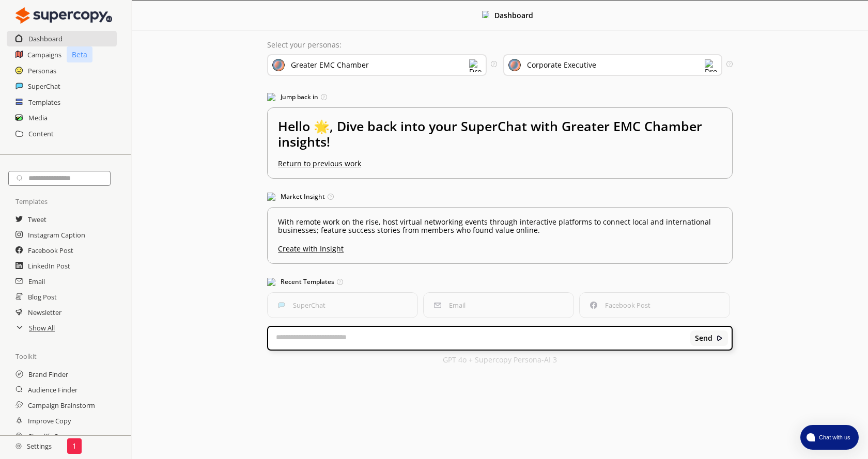  I want to click on h2: Blog Post, so click(43, 297).